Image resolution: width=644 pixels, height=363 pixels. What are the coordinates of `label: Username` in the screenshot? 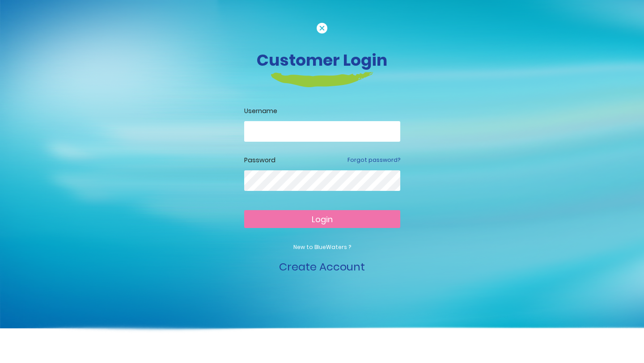 It's located at (322, 111).